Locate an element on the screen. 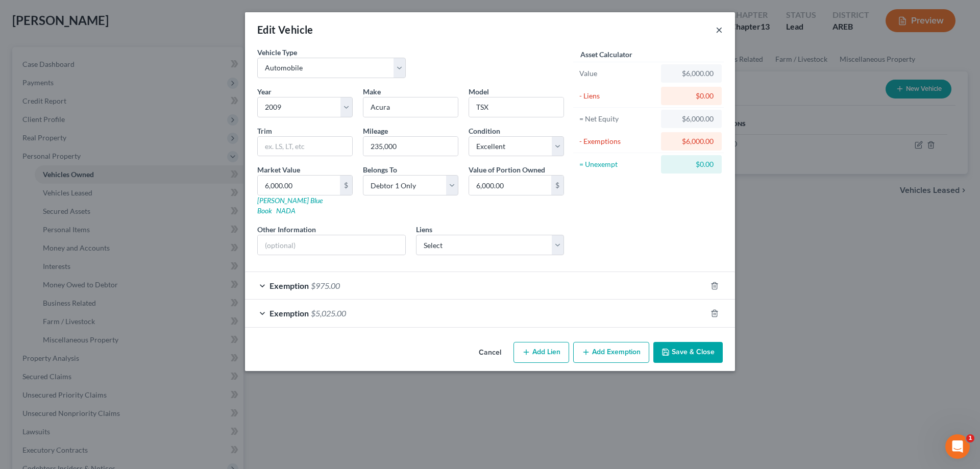  label: Condition is located at coordinates (485, 131).